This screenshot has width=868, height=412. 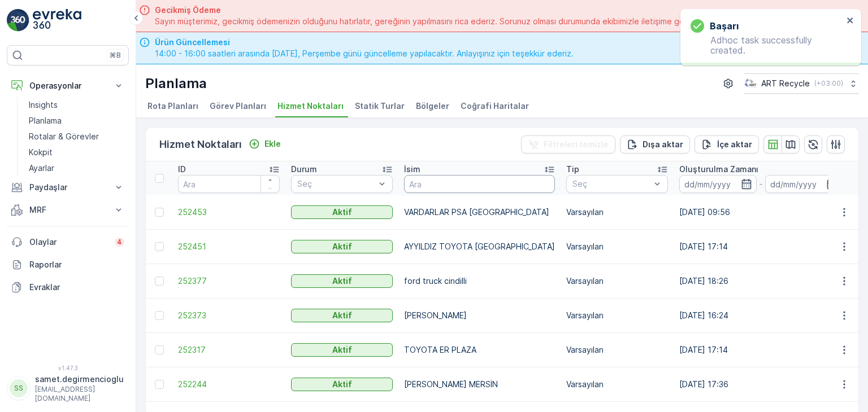 I want to click on span: Görev Planları, so click(x=238, y=106).